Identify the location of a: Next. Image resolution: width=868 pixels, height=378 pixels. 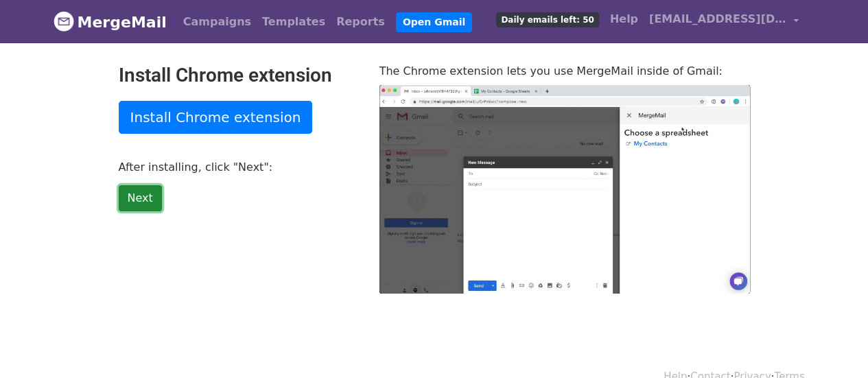
(140, 199).